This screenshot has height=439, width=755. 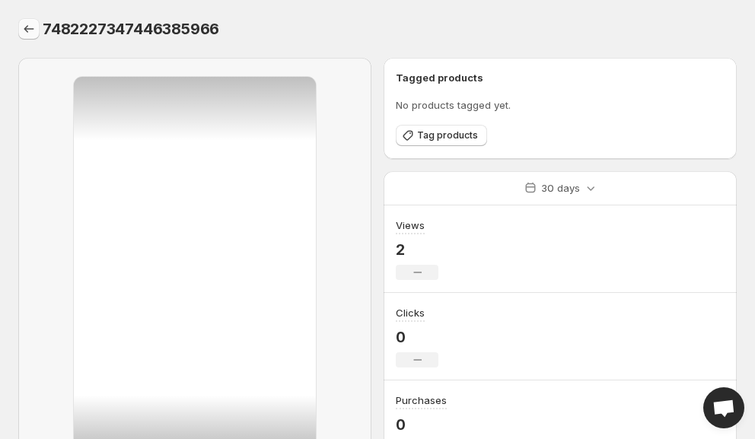 What do you see at coordinates (421, 400) in the screenshot?
I see `h3: Purchases` at bounding box center [421, 400].